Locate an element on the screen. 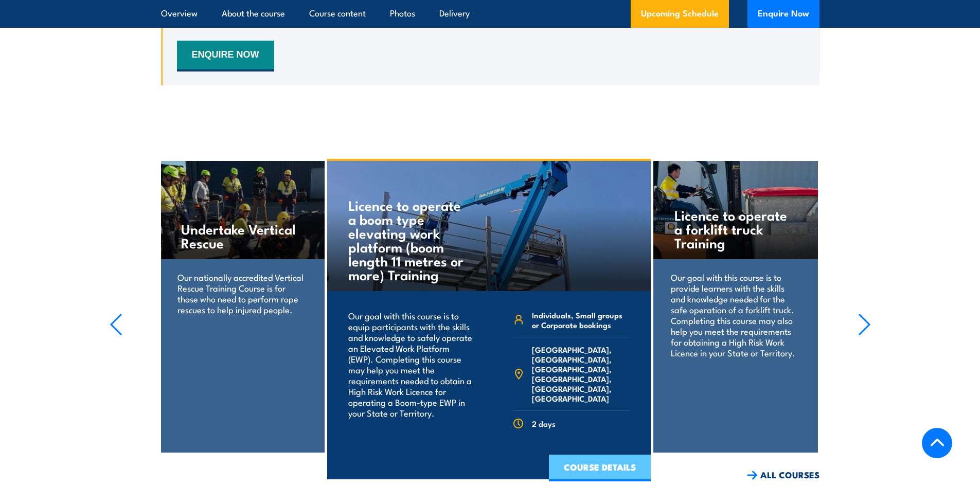 This screenshot has height=486, width=980. a: COURSE DETAILS is located at coordinates (600, 468).